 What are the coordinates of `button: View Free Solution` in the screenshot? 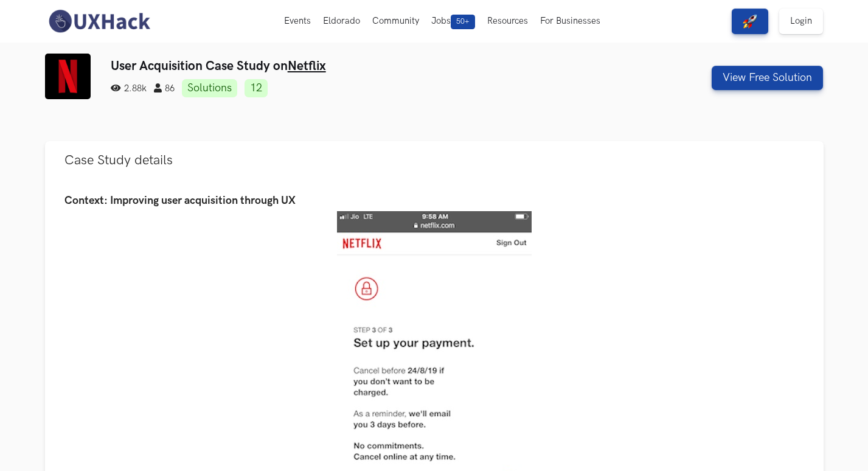 It's located at (767, 78).